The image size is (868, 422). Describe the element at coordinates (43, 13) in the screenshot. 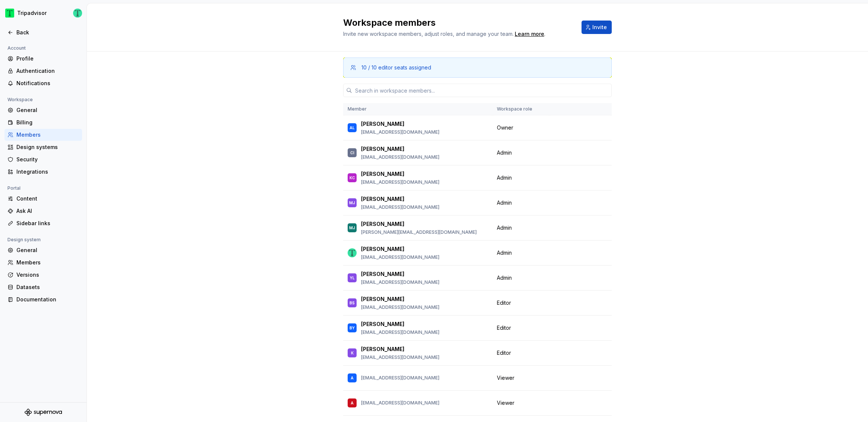

I see `button: TripadvisorThomas Dittmer` at that location.